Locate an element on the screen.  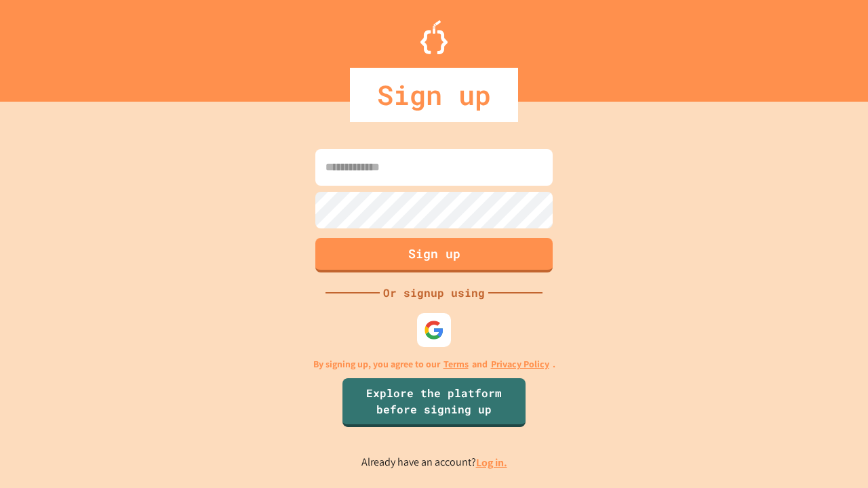
div: Sign up is located at coordinates (434, 95).